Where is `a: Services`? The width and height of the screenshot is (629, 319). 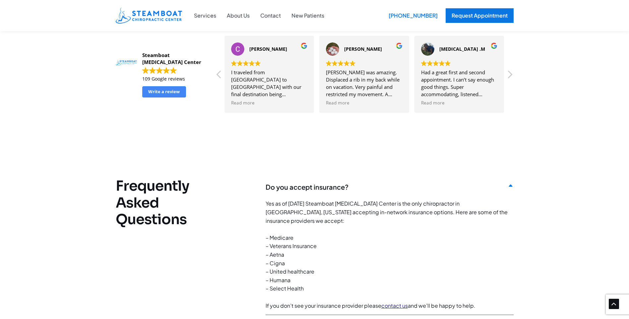 a: Services is located at coordinates (205, 16).